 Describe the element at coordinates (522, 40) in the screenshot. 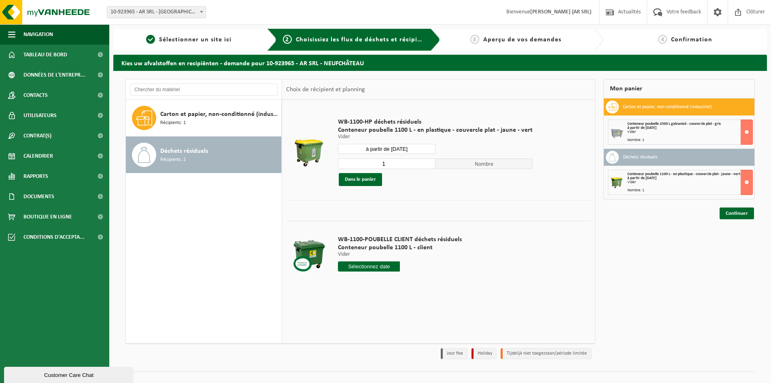

I see `span: Aperçu de vos demandes` at that location.